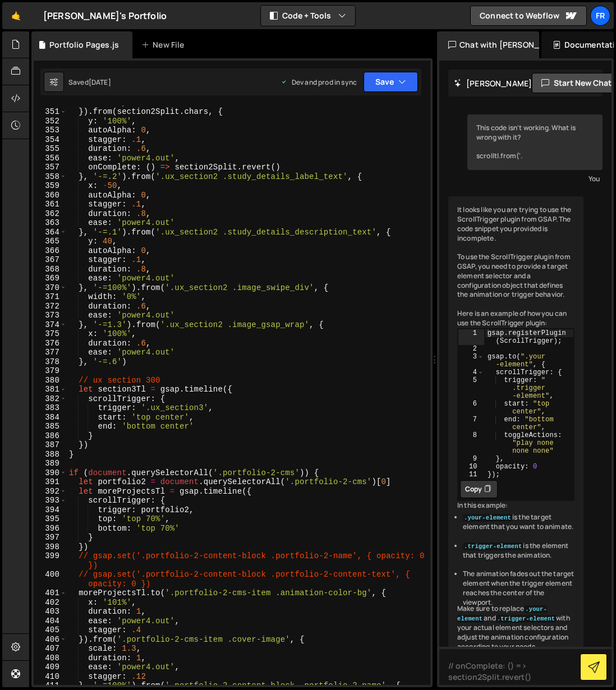  What do you see at coordinates (50, 260) in the screenshot?
I see `div: 367` at bounding box center [50, 260].